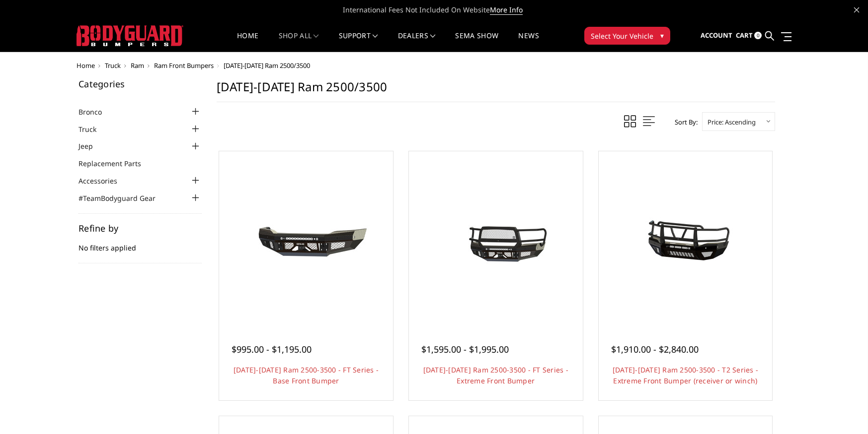  Describe the element at coordinates (306, 239) in the screenshot. I see `a: 2019-2025 Ram 2500-3500 - FT Series - Base Front Bumper` at that location.